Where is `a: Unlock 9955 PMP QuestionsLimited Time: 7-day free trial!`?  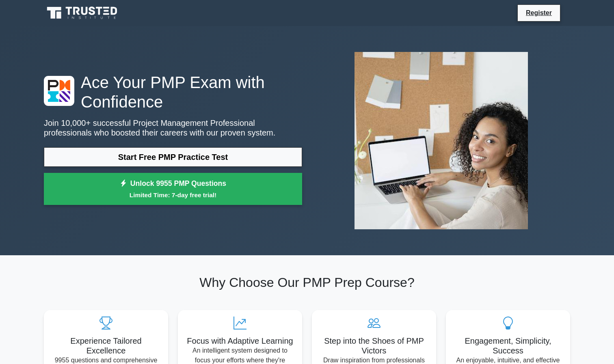
a: Unlock 9955 PMP QuestionsLimited Time: 7-day free trial! is located at coordinates (173, 189).